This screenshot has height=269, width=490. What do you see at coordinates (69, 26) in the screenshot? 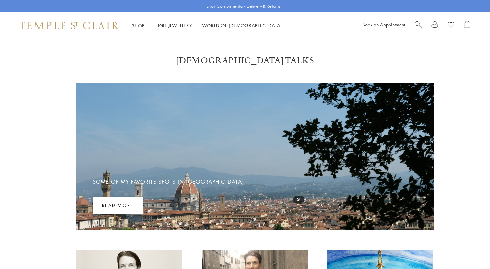
I see `img: Temple St. Clair` at bounding box center [69, 26].